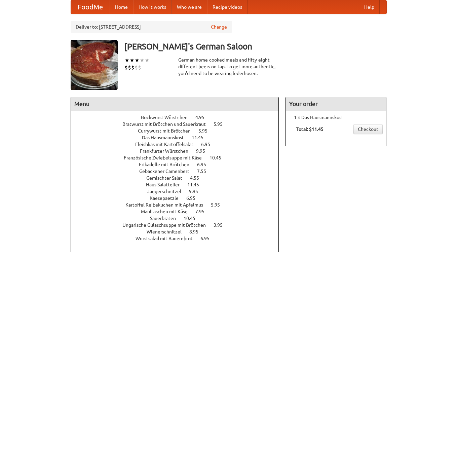 The image size is (457, 476). Describe the element at coordinates (369, 7) in the screenshot. I see `a: Help` at that location.